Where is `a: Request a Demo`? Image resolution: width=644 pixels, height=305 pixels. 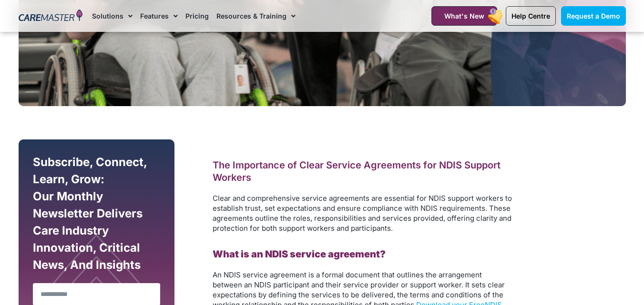 a: Request a Demo is located at coordinates (593, 16).